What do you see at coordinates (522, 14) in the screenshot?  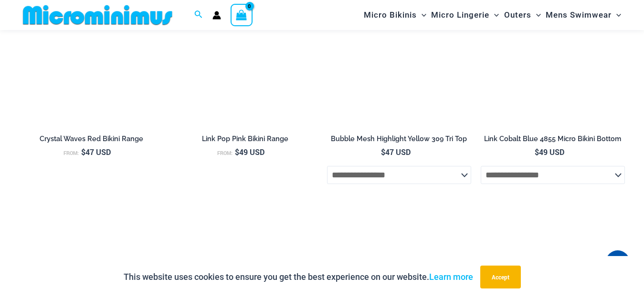 I see `a: OutersMenu ToggleMenu Toggle` at bounding box center [522, 14].